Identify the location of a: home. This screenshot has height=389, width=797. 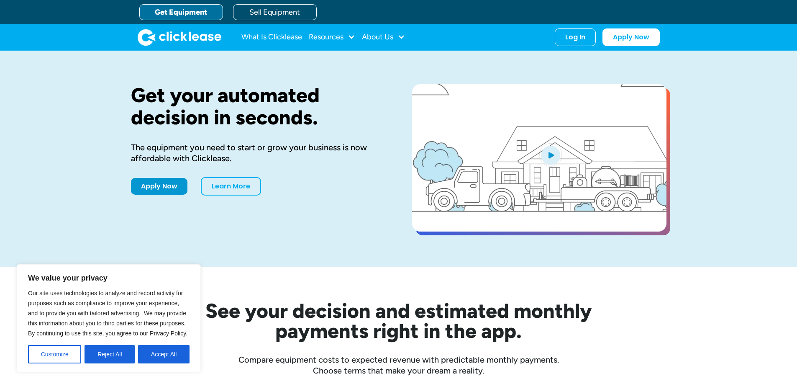
(179, 37).